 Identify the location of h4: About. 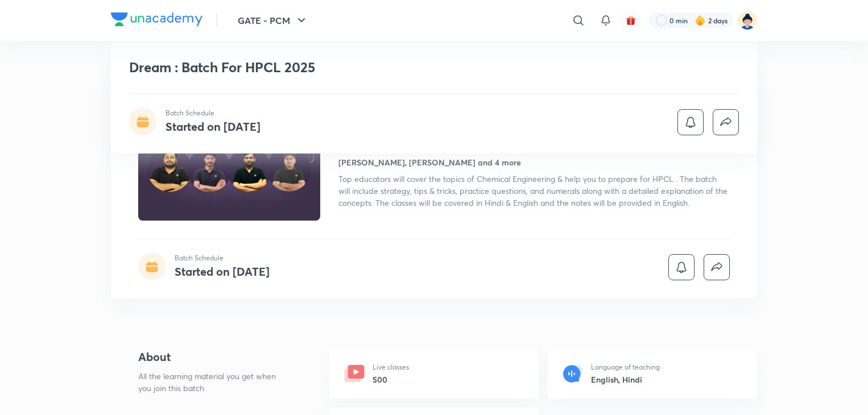
(215, 357).